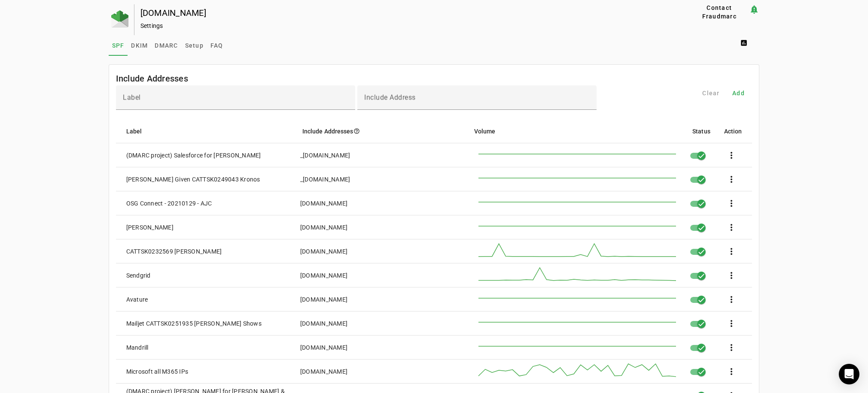 Image resolution: width=868 pixels, height=393 pixels. Describe the element at coordinates (390, 97) in the screenshot. I see `mat-label: Include Address` at that location.